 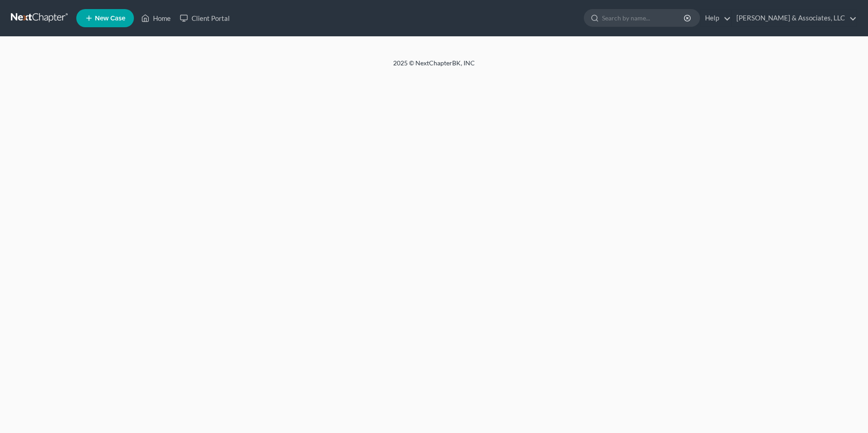 What do you see at coordinates (434, 66) in the screenshot?
I see `div: 2025 © NextChapterBK, INC` at bounding box center [434, 66].